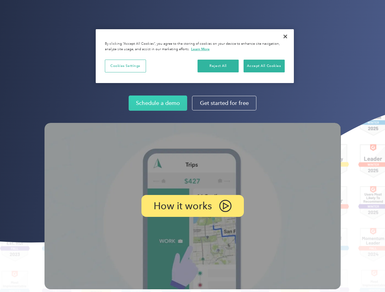 The width and height of the screenshot is (385, 292). I want to click on a: Schedule a demo, so click(158, 103).